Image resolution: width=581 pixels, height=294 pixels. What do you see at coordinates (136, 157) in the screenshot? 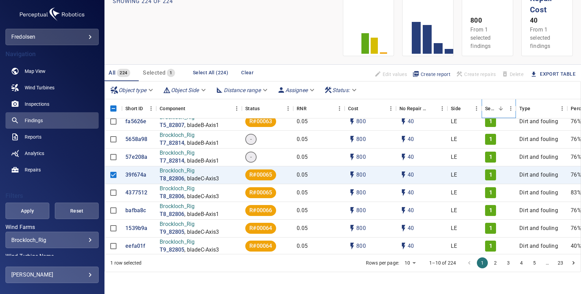
I see `a: 57e208a` at bounding box center [136, 157].